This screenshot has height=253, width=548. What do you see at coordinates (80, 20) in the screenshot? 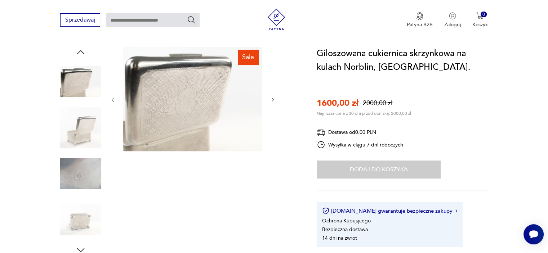
I see `button: Sprzedawaj` at bounding box center [80, 20].